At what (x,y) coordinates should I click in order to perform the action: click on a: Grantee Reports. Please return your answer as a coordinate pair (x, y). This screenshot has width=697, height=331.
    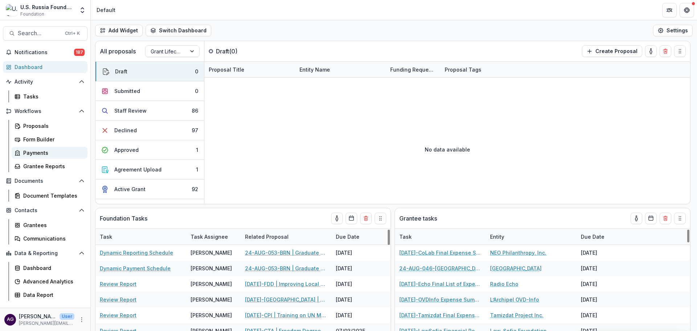
    Looking at the image, I should click on (49, 166).